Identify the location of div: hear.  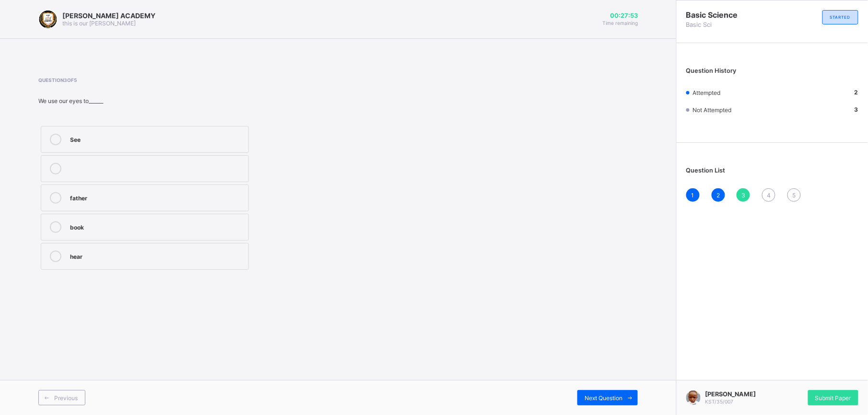
(157, 256).